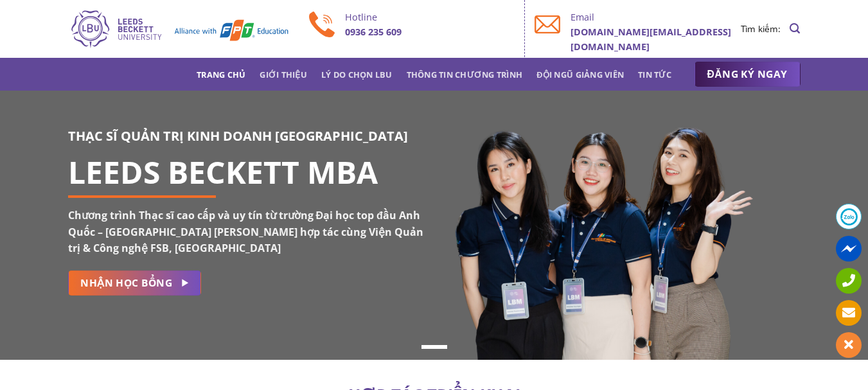  Describe the element at coordinates (761, 29) in the screenshot. I see `li: Tìm kiếm:` at that location.